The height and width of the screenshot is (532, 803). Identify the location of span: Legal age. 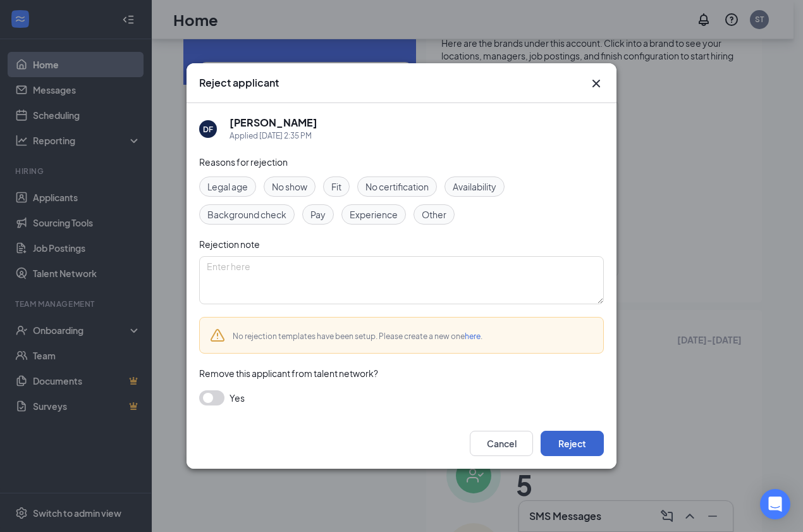
(228, 186).